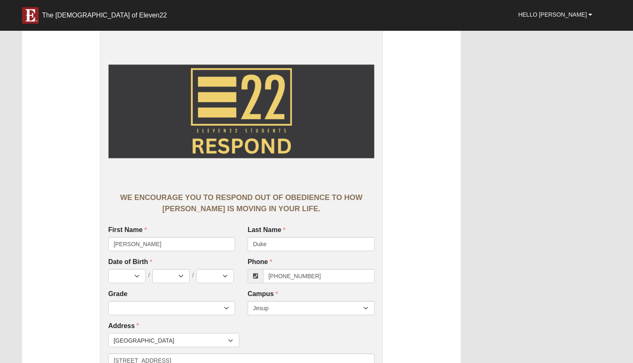 Image resolution: width=633 pixels, height=363 pixels. What do you see at coordinates (127, 230) in the screenshot?
I see `label: First Name` at bounding box center [127, 230].